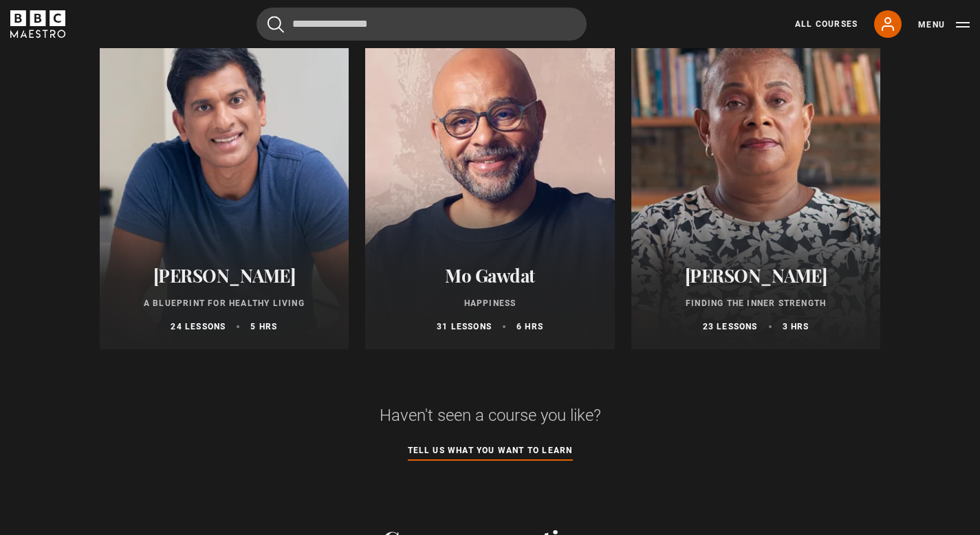 This screenshot has width=980, height=535. Describe the element at coordinates (490, 185) in the screenshot. I see `a: Mo Gawdat Happiness 31 lessons 6 hrs` at that location.